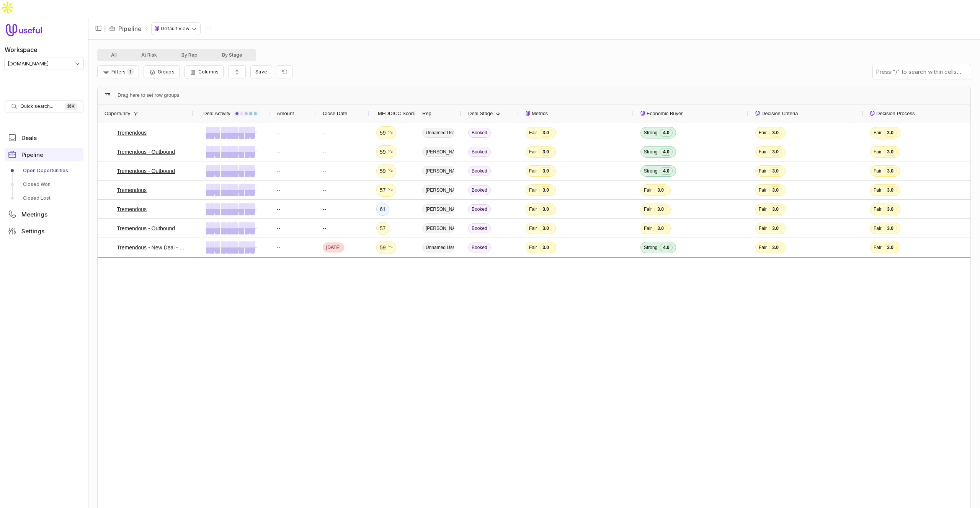 This screenshot has width=980, height=508. What do you see at coordinates (44, 214) in the screenshot?
I see `a: Meetings` at bounding box center [44, 214].